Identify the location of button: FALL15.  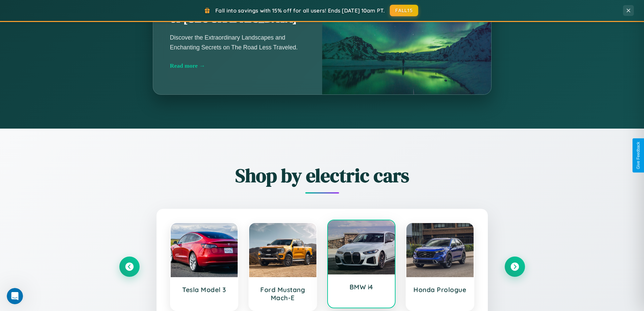
(404, 10).